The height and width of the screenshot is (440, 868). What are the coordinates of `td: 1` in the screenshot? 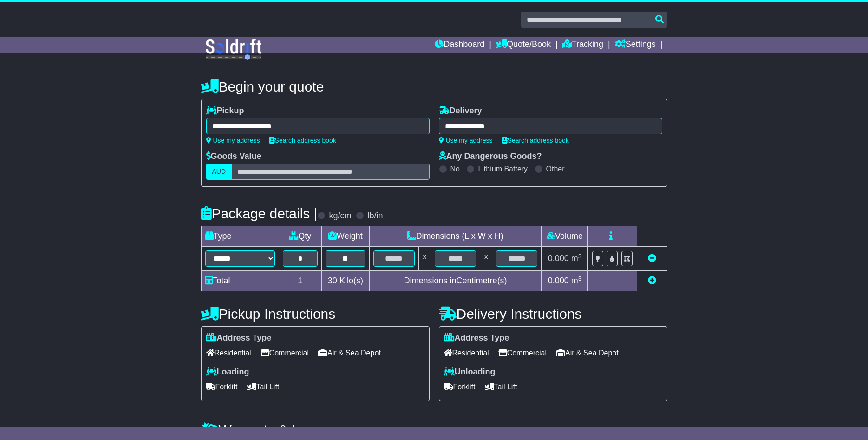 It's located at (300, 281).